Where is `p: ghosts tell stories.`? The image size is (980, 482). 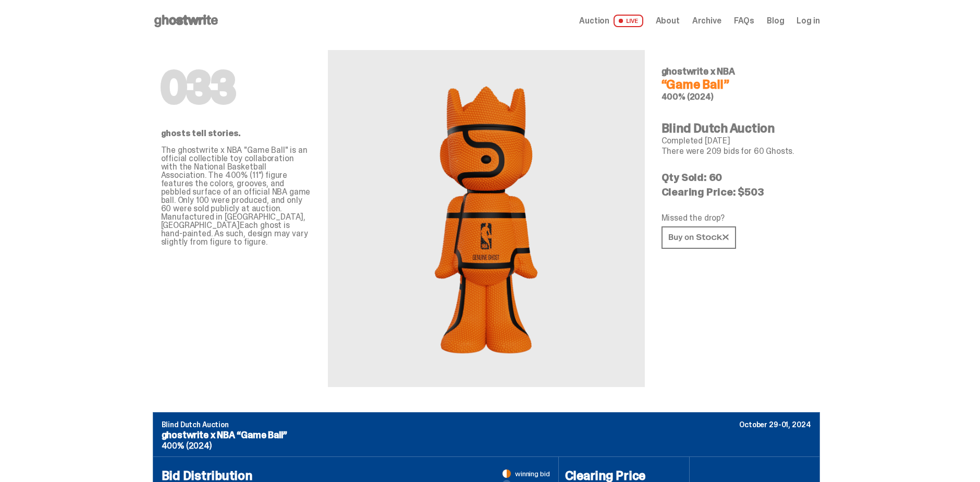 p: ghosts tell stories. is located at coordinates (237, 134).